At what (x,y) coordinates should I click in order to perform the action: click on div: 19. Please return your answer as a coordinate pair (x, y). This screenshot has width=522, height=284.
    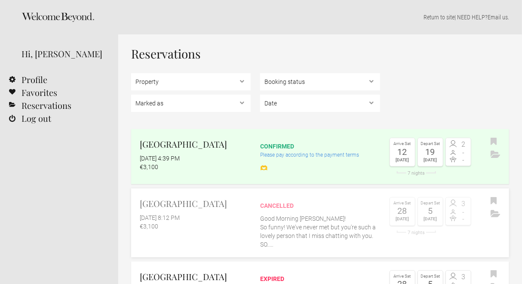
    Looking at the image, I should click on (431, 152).